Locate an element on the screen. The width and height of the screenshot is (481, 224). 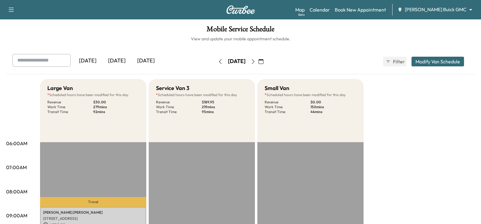
p: 150 mins is located at coordinates (333, 107).